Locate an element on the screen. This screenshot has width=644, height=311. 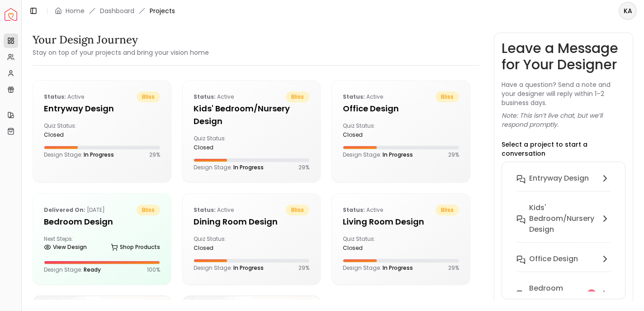
span: Projects is located at coordinates (162, 11).